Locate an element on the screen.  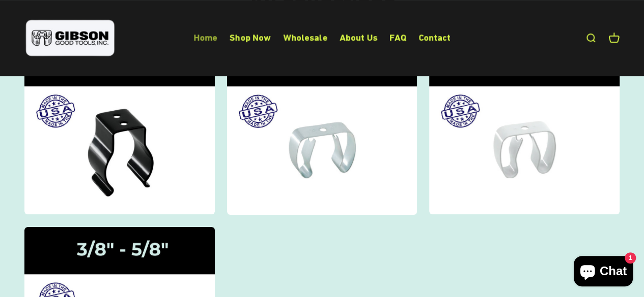
a: Gripper Clips | 3/4" - 1 1/8" is located at coordinates (524, 126).